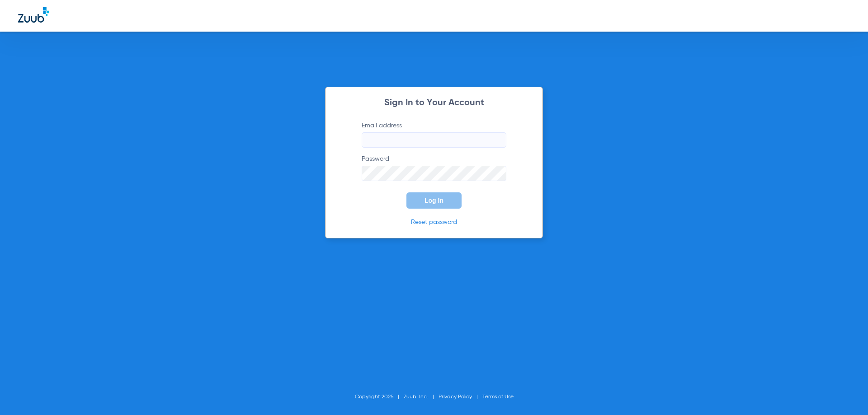 This screenshot has height=415, width=868. I want to click on label: Email address, so click(434, 134).